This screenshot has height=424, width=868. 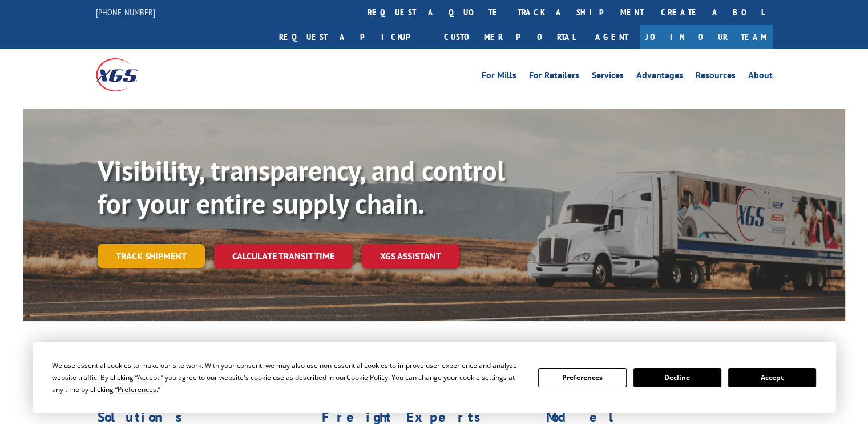 What do you see at coordinates (137, 389) in the screenshot?
I see `span: Preferences` at bounding box center [137, 389].